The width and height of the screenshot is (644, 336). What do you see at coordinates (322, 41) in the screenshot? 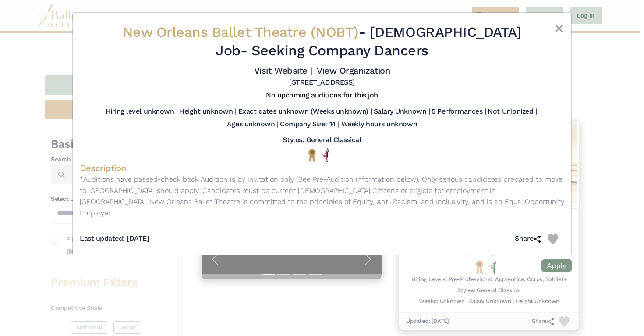
I see `h2: - - Seeking Company Dancers` at bounding box center [322, 41].